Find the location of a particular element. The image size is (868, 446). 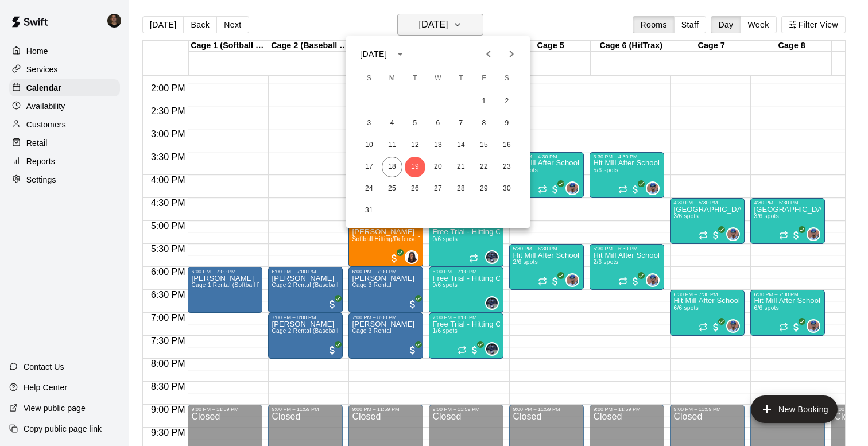

button: 5 is located at coordinates (415, 123).